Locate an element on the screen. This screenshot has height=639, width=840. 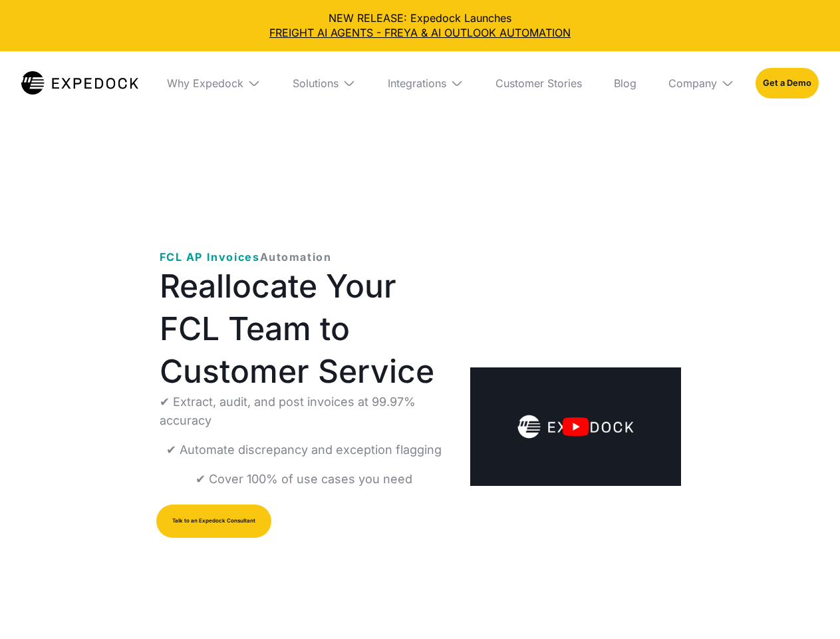
p: ✔ Automate discrepancy and exception flagging is located at coordinates (304, 450).